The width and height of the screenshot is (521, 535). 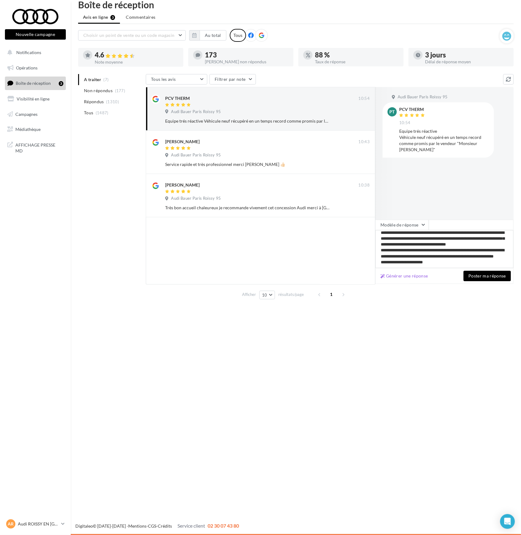 What do you see at coordinates (35, 83) in the screenshot?
I see `a: Boîte de réception3` at bounding box center [35, 83].